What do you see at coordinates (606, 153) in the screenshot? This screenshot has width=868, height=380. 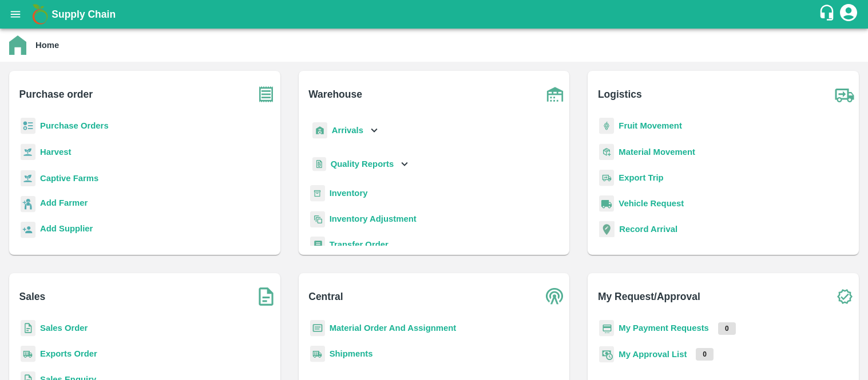 I see `img: material` at bounding box center [606, 153].